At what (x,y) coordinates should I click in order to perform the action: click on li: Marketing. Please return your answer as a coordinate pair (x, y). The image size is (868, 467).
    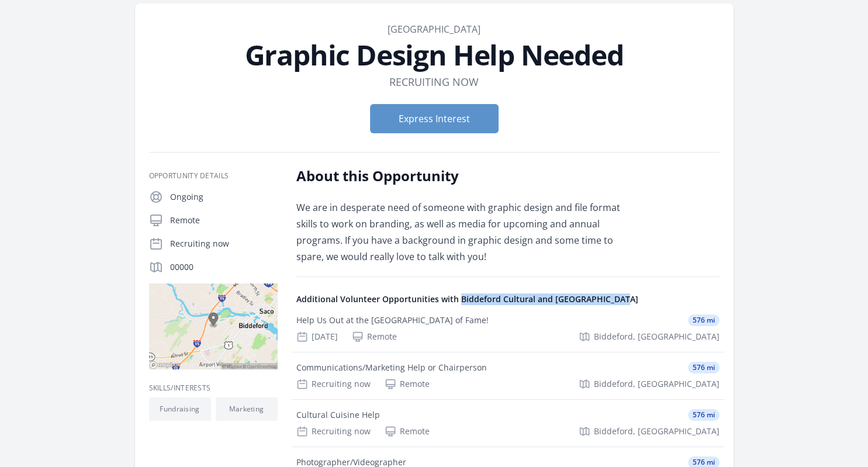
    Looking at the image, I should click on (247, 409).